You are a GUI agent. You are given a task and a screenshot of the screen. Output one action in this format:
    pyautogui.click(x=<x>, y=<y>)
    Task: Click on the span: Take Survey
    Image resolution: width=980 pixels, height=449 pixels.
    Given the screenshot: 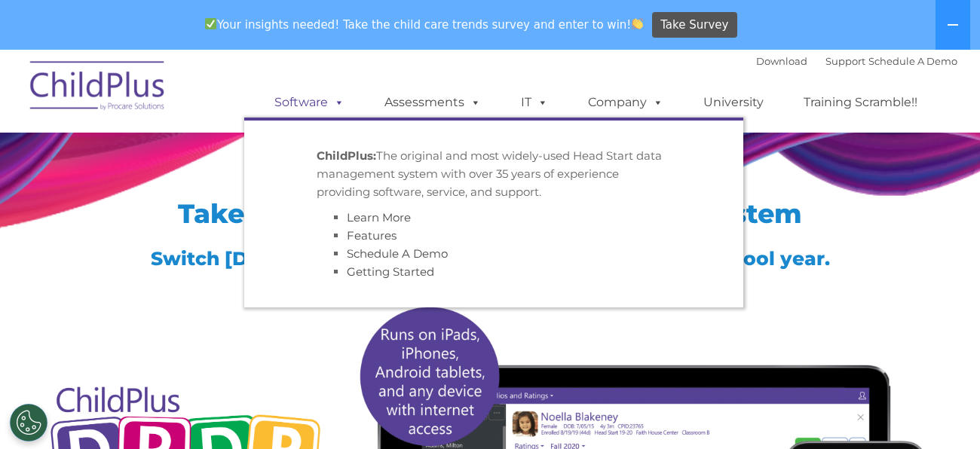 What is the action you would take?
    pyautogui.click(x=695, y=25)
    